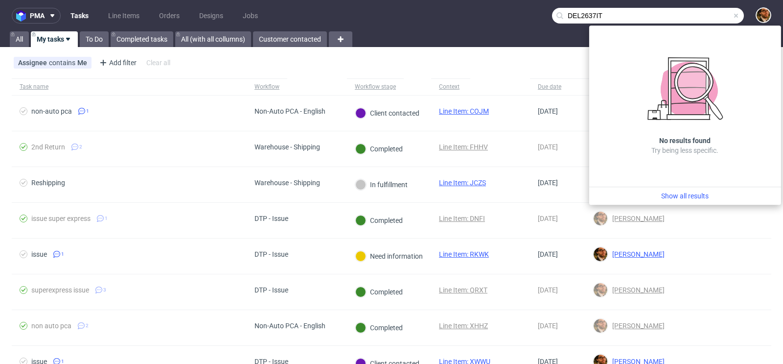  Describe the element at coordinates (451, 87) in the screenshot. I see `div: Context` at that location.